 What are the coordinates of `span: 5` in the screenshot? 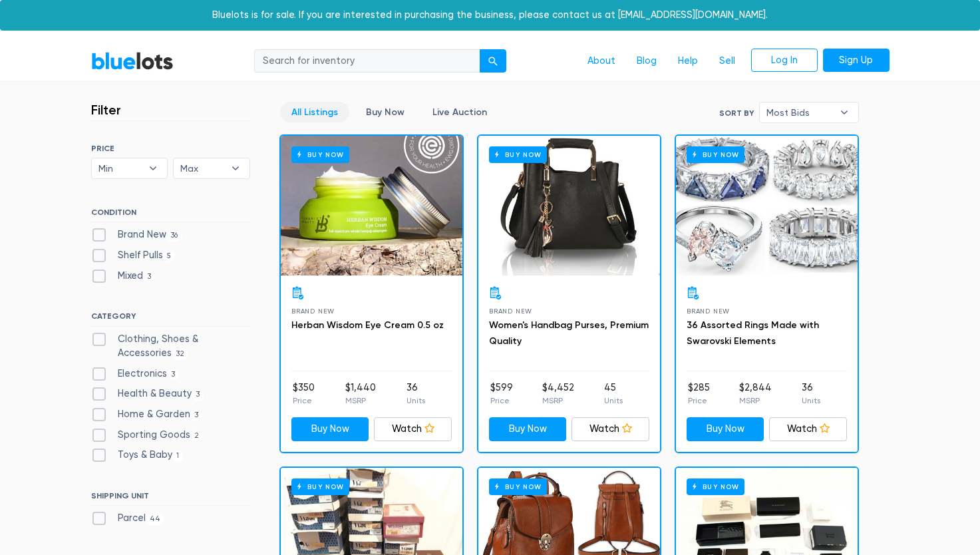 It's located at (169, 256).